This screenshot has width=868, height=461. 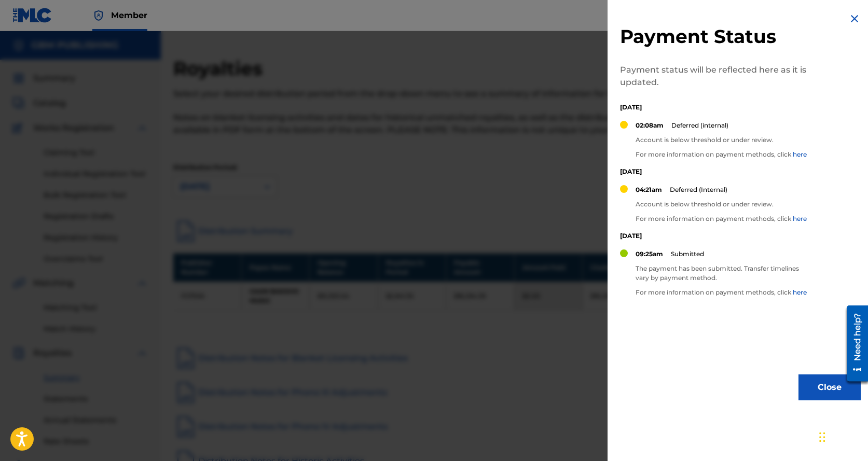 I want to click on p: Submitted, so click(x=688, y=254).